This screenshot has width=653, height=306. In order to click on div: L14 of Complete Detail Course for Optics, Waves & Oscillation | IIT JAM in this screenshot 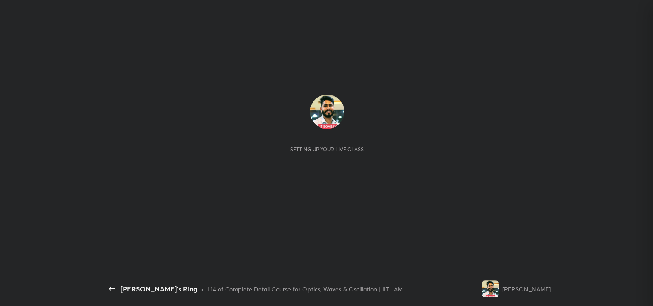, I will do `click(305, 289)`.